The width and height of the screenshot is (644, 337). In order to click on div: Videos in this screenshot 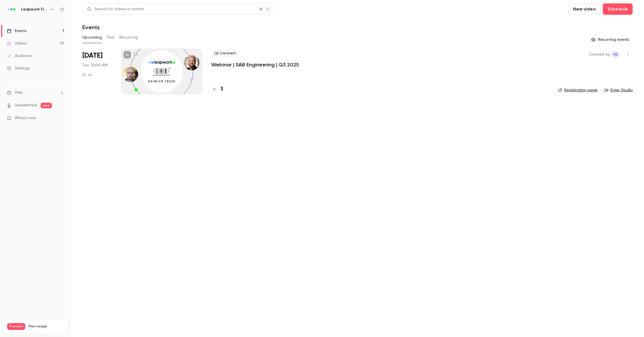, I will do `click(17, 43)`.